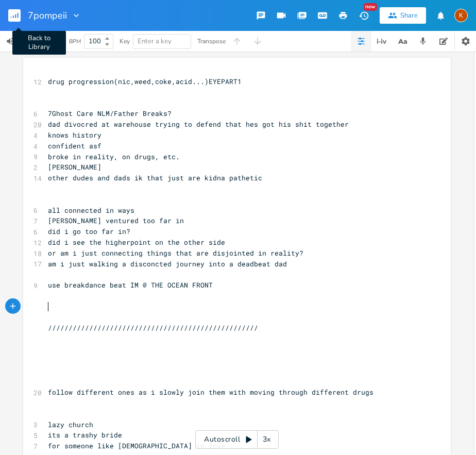 The image size is (476, 455). I want to click on span: 7pompeii, so click(48, 16).